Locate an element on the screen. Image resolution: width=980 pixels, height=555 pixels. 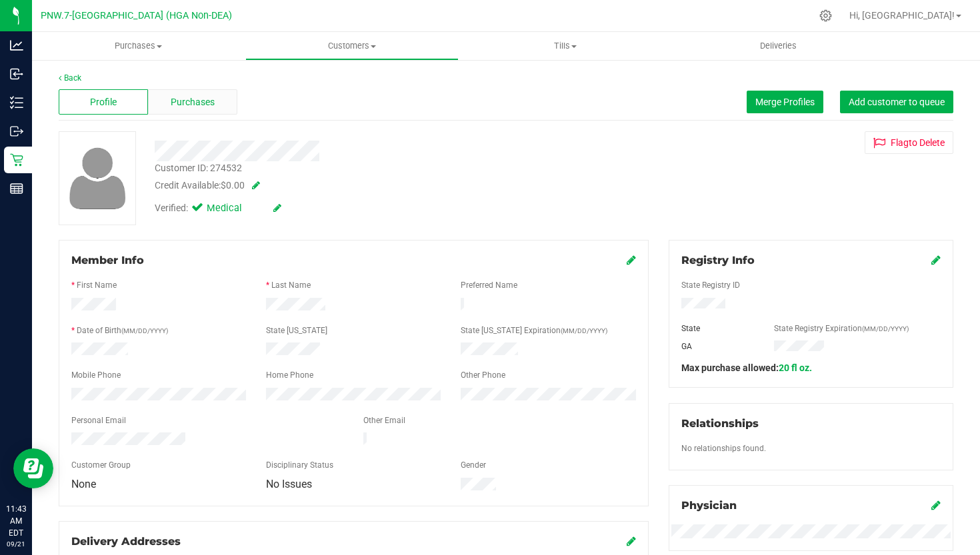
p: 11:43 AM EDT is located at coordinates (16, 521).